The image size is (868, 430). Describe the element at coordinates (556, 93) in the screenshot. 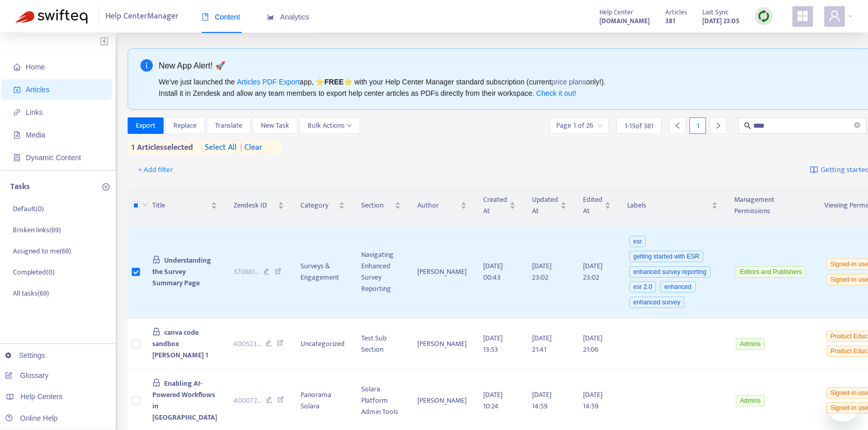

I see `a: Check it out!` at that location.